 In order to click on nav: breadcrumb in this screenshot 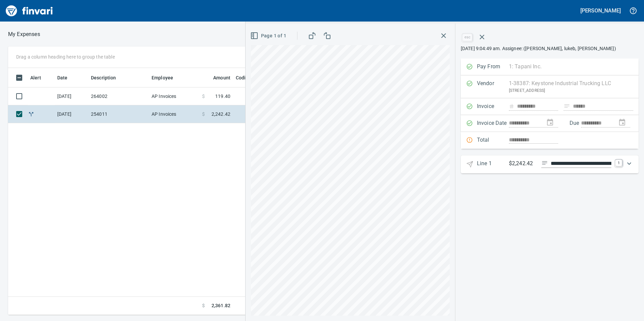, I will do `click(24, 34)`.